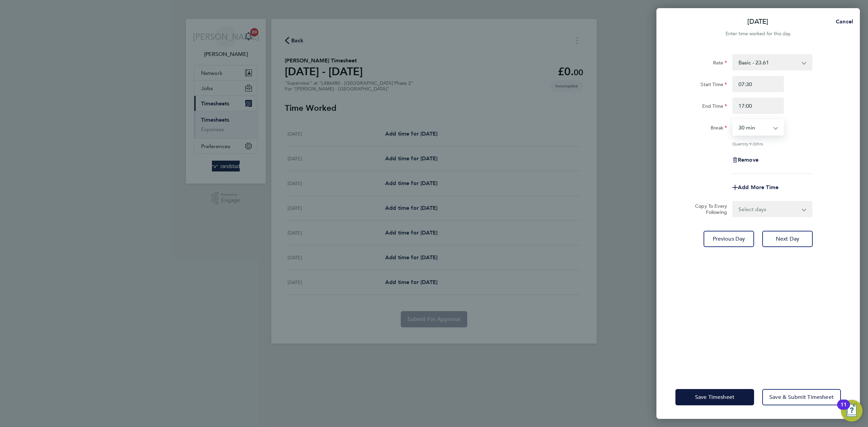 The height and width of the screenshot is (427, 868). Describe the element at coordinates (758, 84) in the screenshot. I see `input: E.g. 08:00` at that location.